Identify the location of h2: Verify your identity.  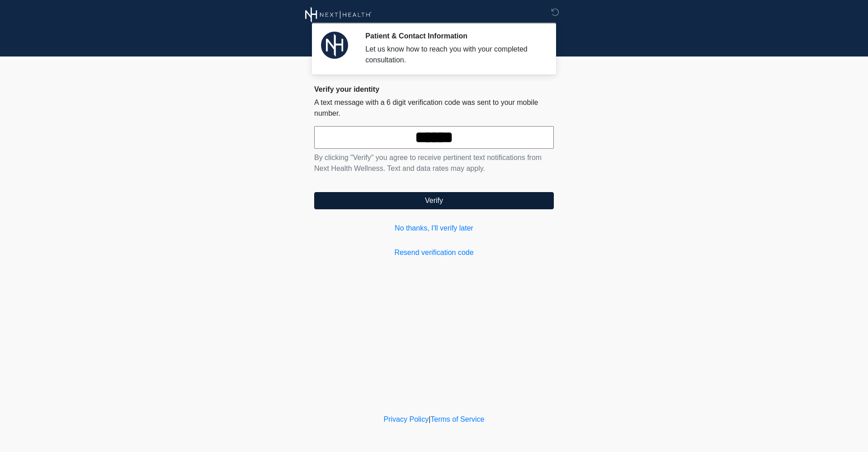
(434, 89).